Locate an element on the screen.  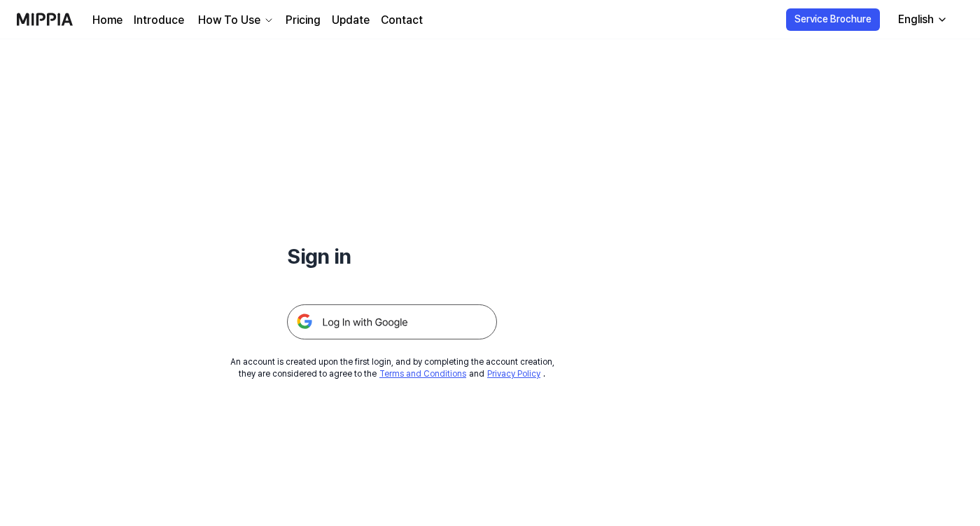
a: Introduce is located at coordinates (159, 20).